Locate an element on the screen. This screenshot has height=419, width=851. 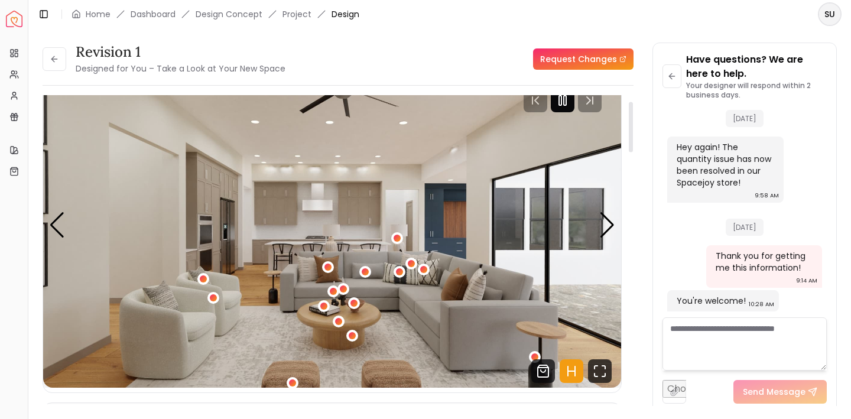
div: Next slide is located at coordinates (607, 225).